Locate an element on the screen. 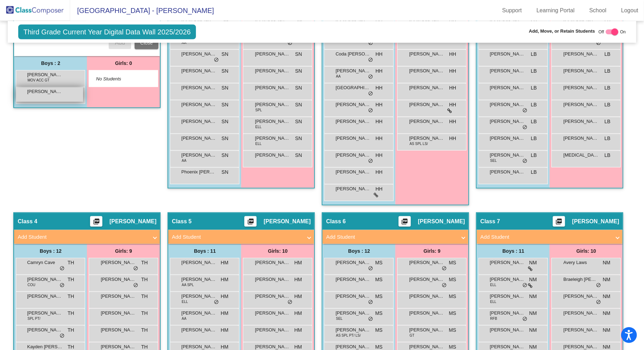 This screenshot has width=644, height=350. span: Third Grade Current Year Digital Data Wall 2025/2026 is located at coordinates (107, 32).